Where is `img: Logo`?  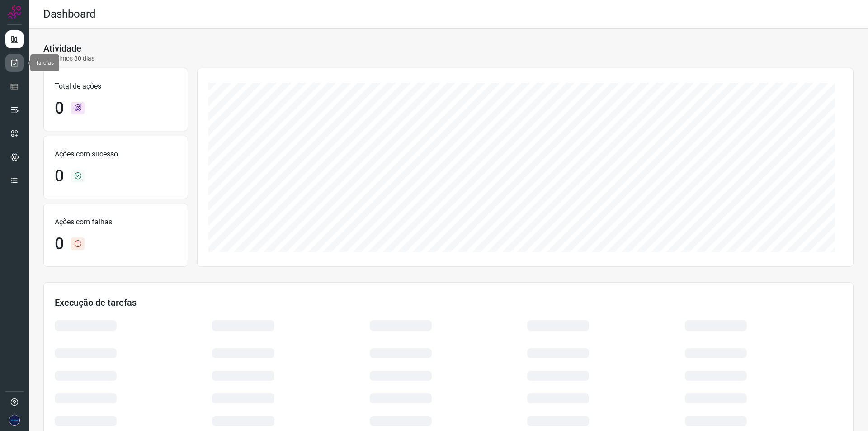
img: Logo is located at coordinates (14, 12).